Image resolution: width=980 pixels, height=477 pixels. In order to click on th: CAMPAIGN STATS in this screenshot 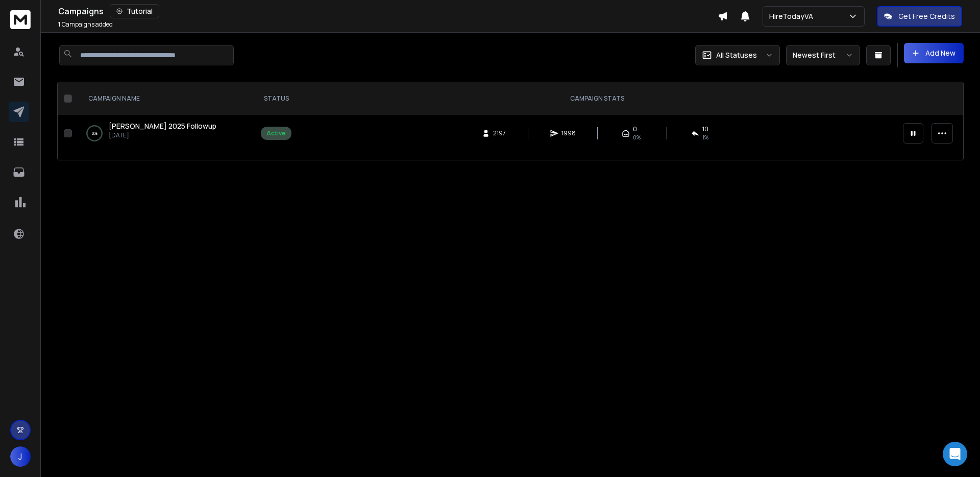, I will do `click(597, 99)`.